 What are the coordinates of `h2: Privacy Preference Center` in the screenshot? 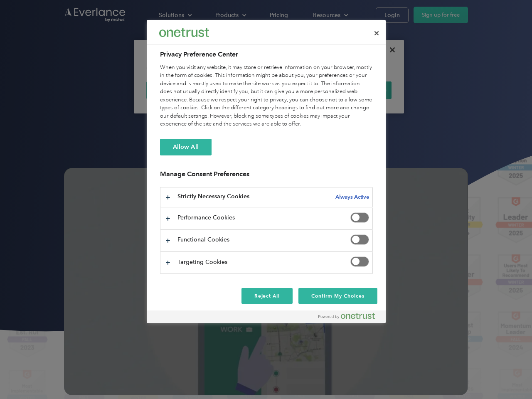 It's located at (267, 54).